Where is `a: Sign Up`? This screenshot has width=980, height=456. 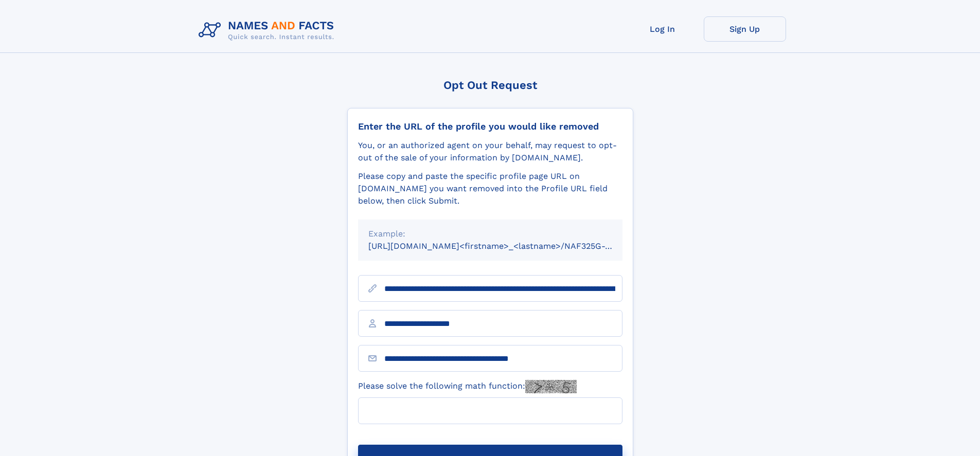 a: Sign Up is located at coordinates (745, 29).